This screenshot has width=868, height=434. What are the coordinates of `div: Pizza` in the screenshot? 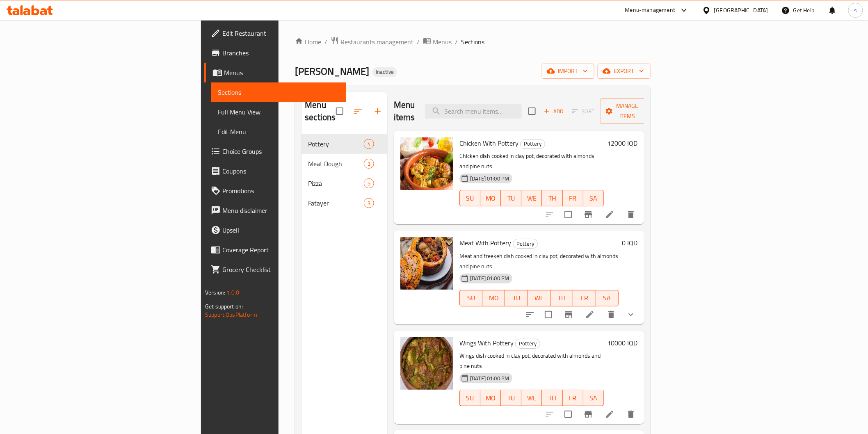 It's located at (335, 184).